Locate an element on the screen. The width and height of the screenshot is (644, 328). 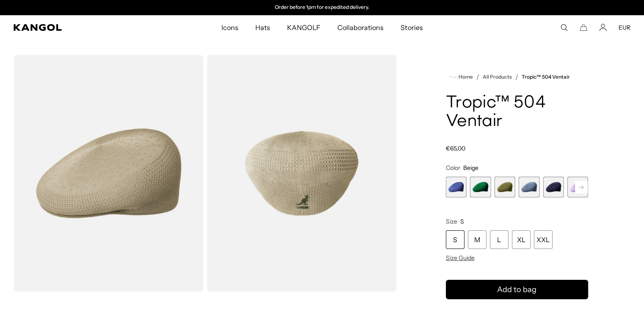
slideshow-component: Announcement bar is located at coordinates (322, 8).